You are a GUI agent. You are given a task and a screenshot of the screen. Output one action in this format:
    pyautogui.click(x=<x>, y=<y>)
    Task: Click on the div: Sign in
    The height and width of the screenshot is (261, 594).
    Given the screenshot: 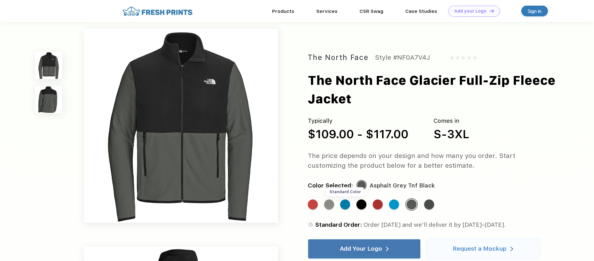 What is the action you would take?
    pyautogui.click(x=535, y=11)
    